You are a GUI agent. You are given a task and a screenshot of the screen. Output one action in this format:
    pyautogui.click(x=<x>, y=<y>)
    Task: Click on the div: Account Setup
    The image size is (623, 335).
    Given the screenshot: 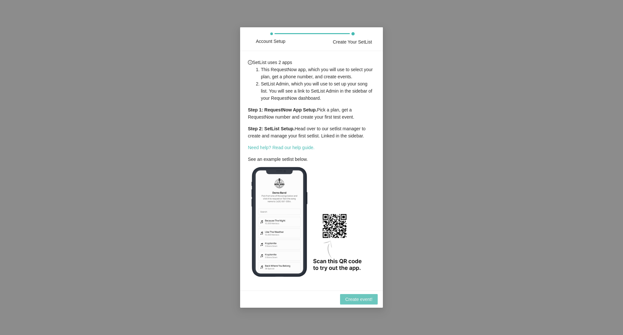 What is the action you would take?
    pyautogui.click(x=270, y=41)
    